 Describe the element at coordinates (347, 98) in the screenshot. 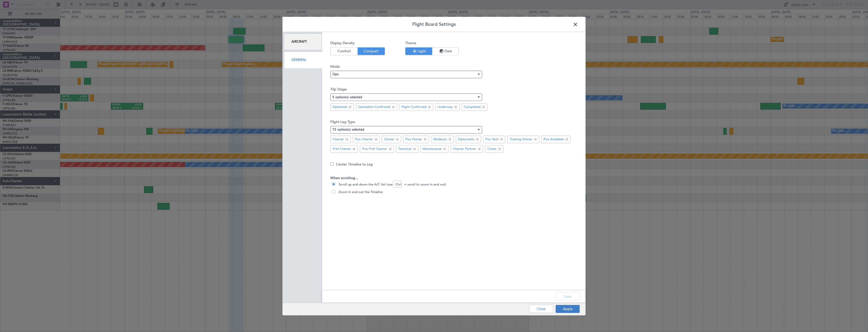

I see `mat-select-trigger: 5 option(s) selected` at that location.